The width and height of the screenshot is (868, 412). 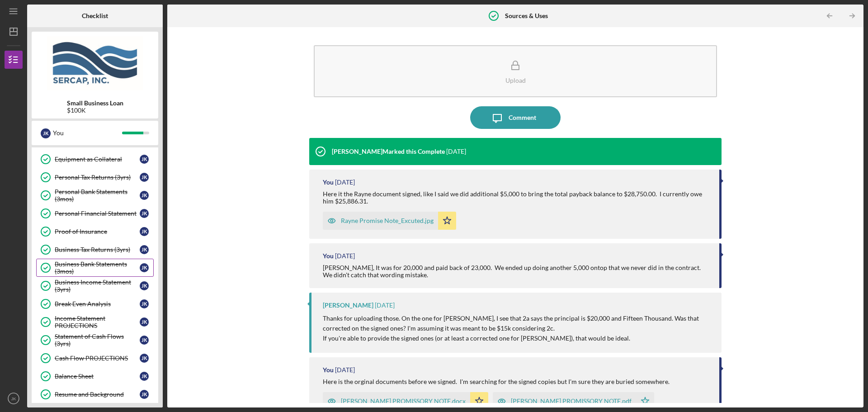 I want to click on div: Proof of Insurance, so click(x=97, y=231).